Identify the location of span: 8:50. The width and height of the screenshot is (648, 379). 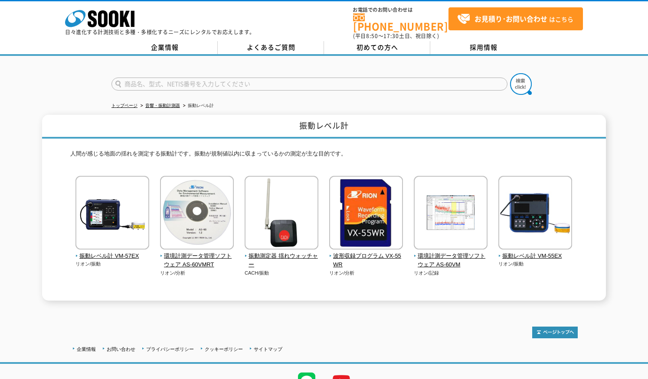
(372, 36).